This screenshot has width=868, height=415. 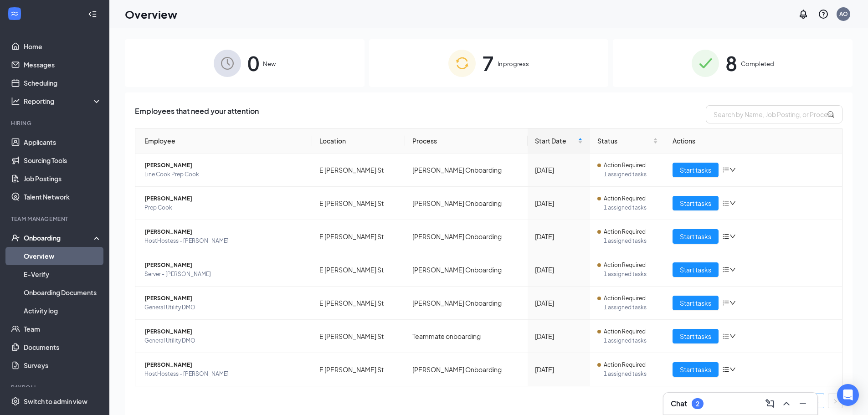 I want to click on span: Employees that need your attention, so click(x=197, y=115).